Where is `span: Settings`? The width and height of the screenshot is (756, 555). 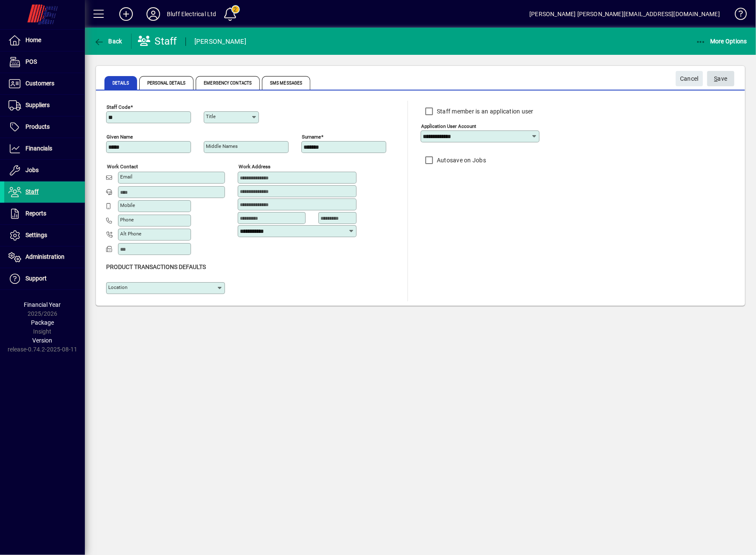 span: Settings is located at coordinates (36, 235).